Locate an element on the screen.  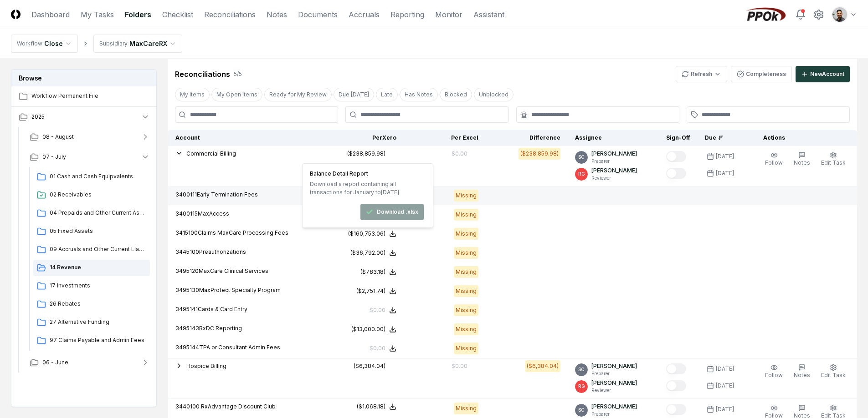
span: 2025 is located at coordinates (38, 117).